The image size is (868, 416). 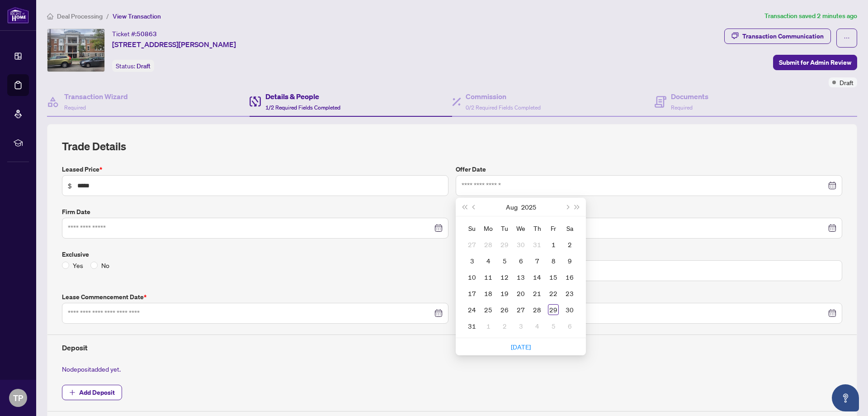 What do you see at coordinates (105, 265) in the screenshot?
I see `span: No` at bounding box center [105, 265].